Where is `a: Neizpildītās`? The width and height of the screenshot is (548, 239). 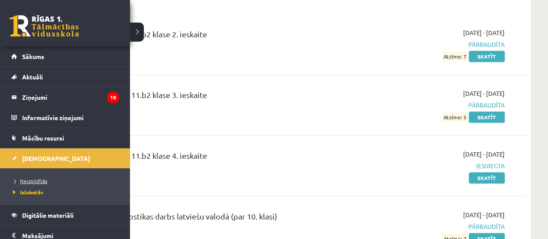 a: Neizpildītās is located at coordinates (66, 181).